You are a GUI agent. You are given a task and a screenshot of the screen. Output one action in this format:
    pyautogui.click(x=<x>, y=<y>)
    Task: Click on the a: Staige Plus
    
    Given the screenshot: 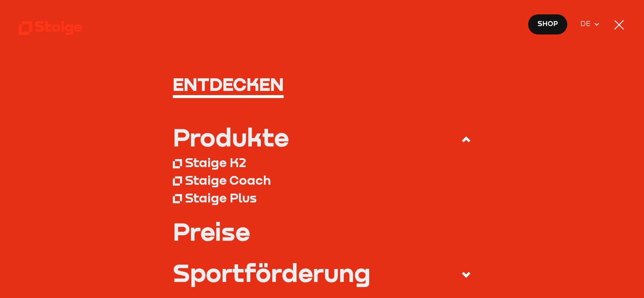 What is the action you would take?
    pyautogui.click(x=322, y=197)
    